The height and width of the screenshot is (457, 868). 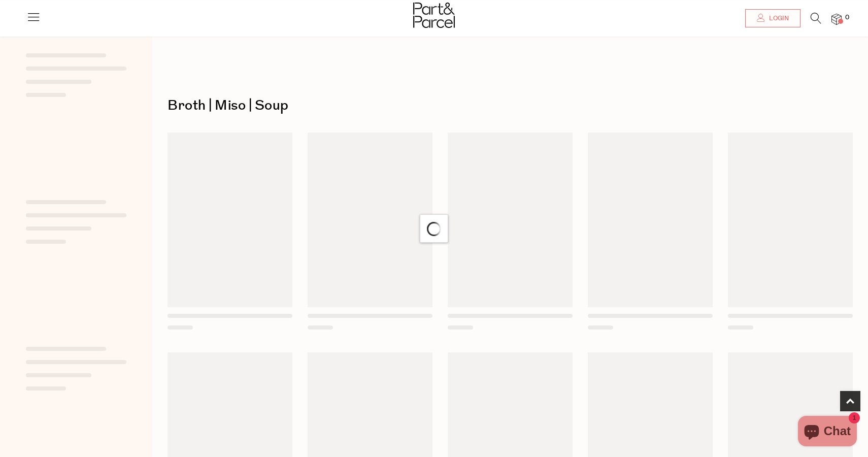 I want to click on h1: Broth | Miso | Soup, so click(x=510, y=105).